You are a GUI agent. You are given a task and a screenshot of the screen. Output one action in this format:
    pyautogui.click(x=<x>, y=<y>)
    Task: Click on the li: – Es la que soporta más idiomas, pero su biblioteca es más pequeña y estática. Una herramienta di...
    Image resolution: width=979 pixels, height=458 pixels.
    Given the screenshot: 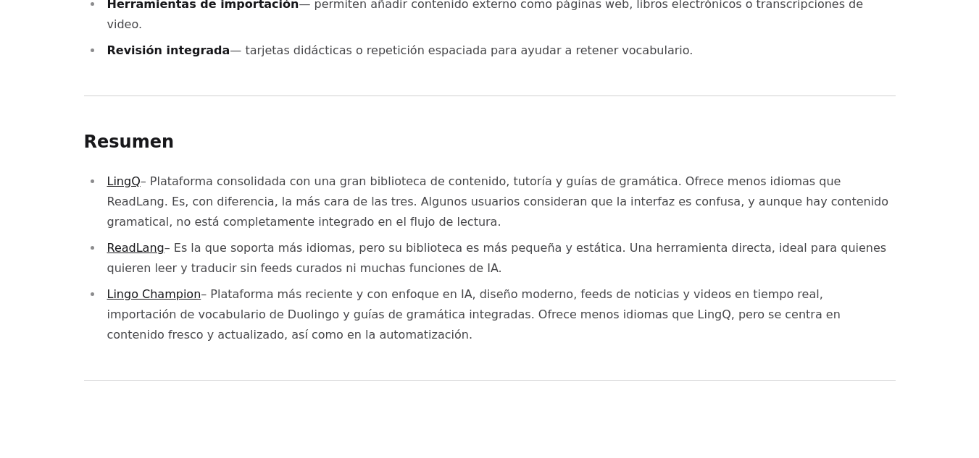 What is the action you would take?
    pyautogui.click(x=499, y=259)
    